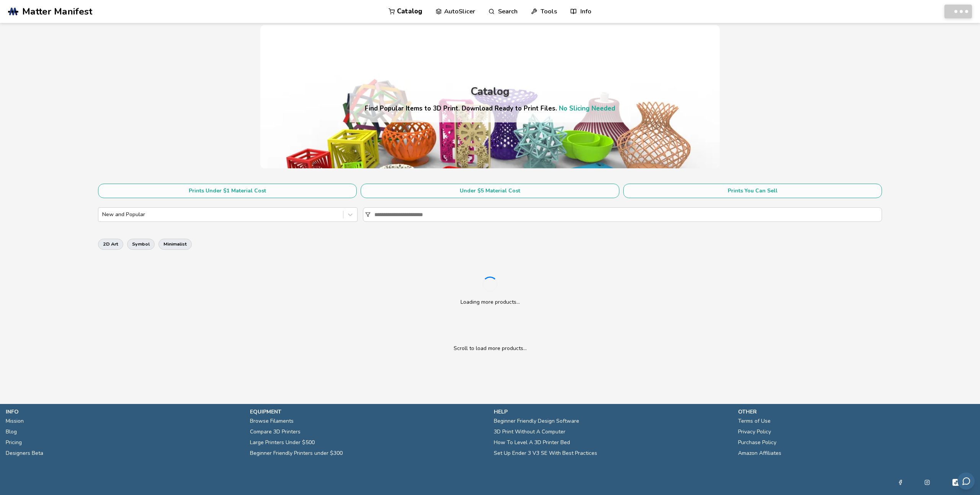 This screenshot has height=495, width=980. Describe the element at coordinates (755, 432) in the screenshot. I see `a: Privacy Policy` at that location.